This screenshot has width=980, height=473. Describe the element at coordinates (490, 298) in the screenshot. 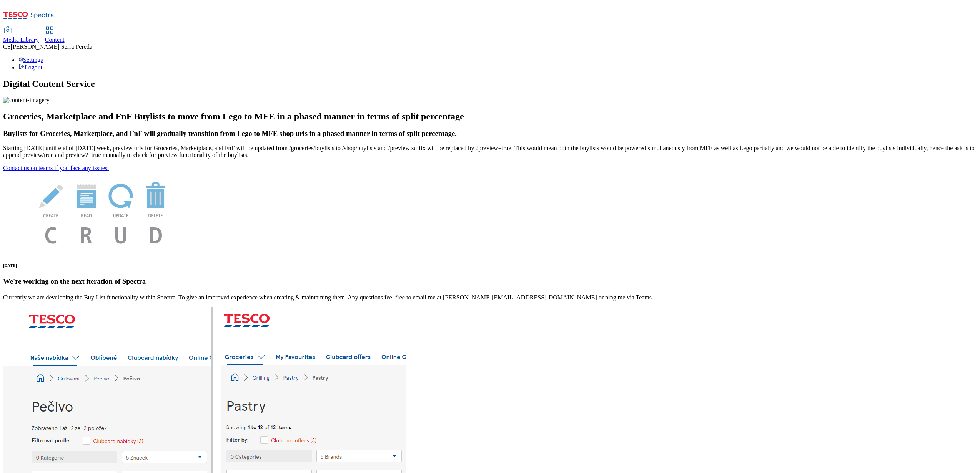

I see `p: Currently we are developing the Buy List functionality within Spectra. To give an improved experi...` at that location.